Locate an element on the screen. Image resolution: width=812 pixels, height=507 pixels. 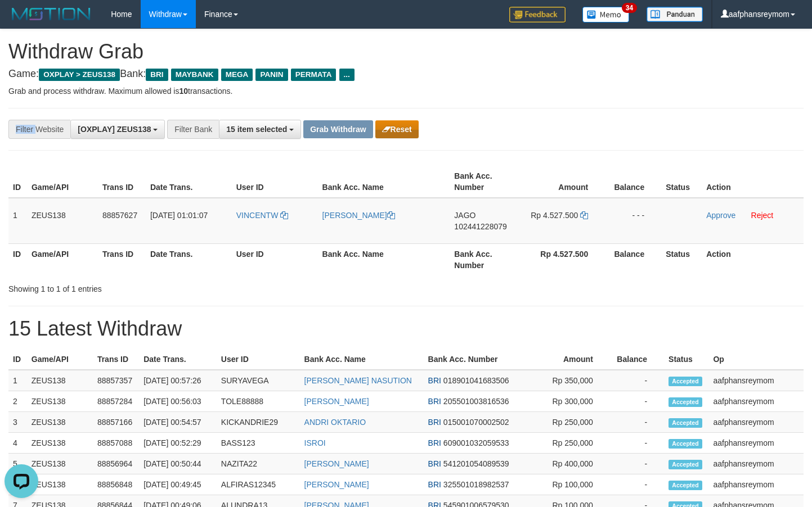
td: 4 is located at coordinates (17, 443).